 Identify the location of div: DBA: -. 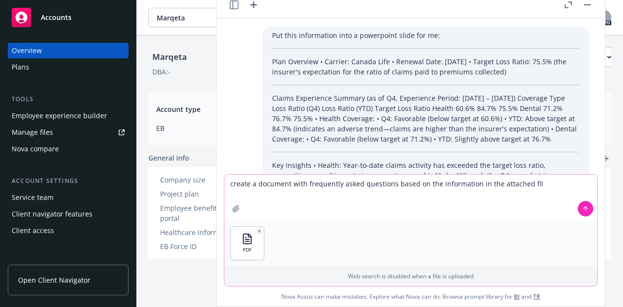
(161, 72).